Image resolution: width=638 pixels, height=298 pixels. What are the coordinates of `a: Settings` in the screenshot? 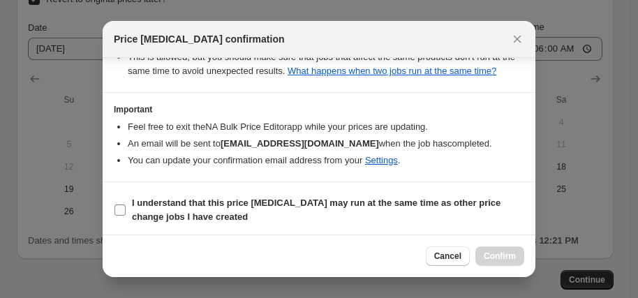 It's located at (381, 160).